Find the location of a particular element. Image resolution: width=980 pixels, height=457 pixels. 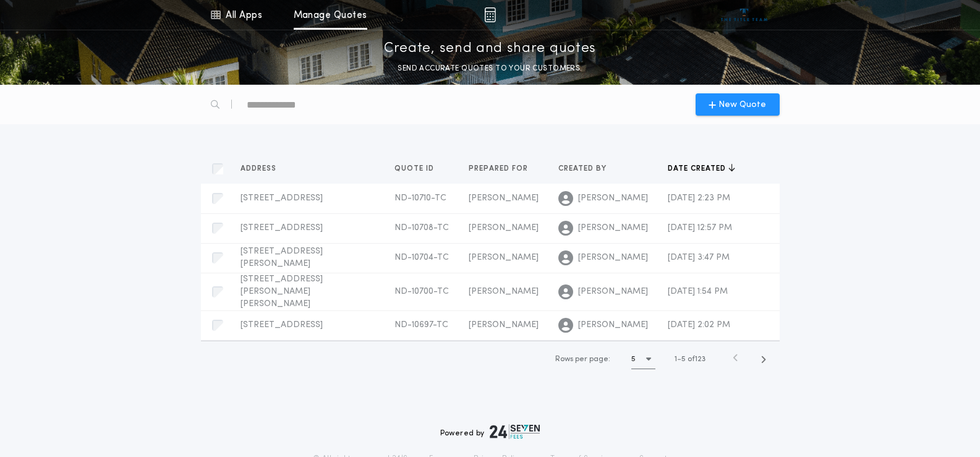

span: Prepared for is located at coordinates (500, 169).